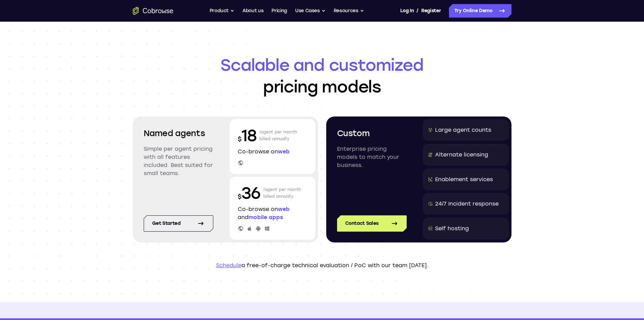 The image size is (644, 320). What do you see at coordinates (322, 76) in the screenshot?
I see `h1: pricing models` at bounding box center [322, 76].